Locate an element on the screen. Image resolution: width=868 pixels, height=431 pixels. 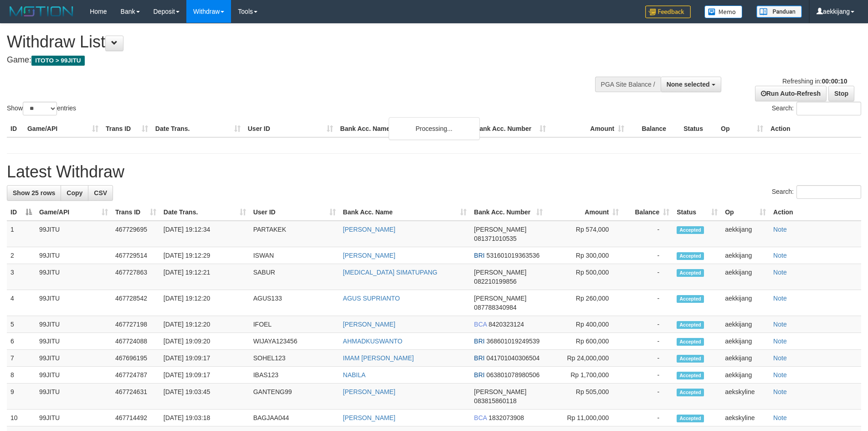
strong: 00:00:10 is located at coordinates (834, 81).